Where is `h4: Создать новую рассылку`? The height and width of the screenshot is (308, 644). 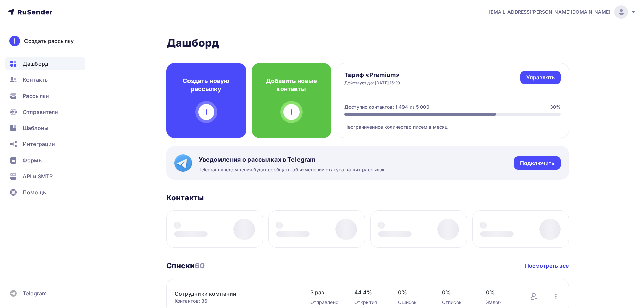
h4: Создать новую рассылку is located at coordinates (206, 85).